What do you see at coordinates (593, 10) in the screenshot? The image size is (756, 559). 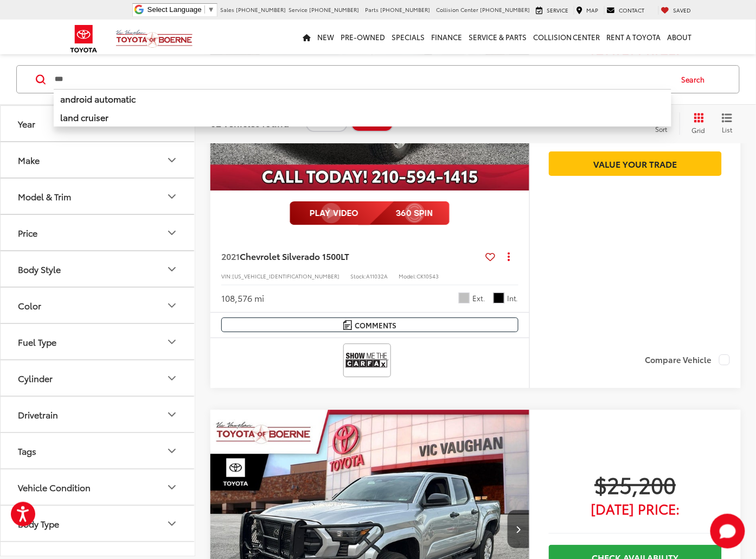 I see `span: Map` at bounding box center [593, 10].